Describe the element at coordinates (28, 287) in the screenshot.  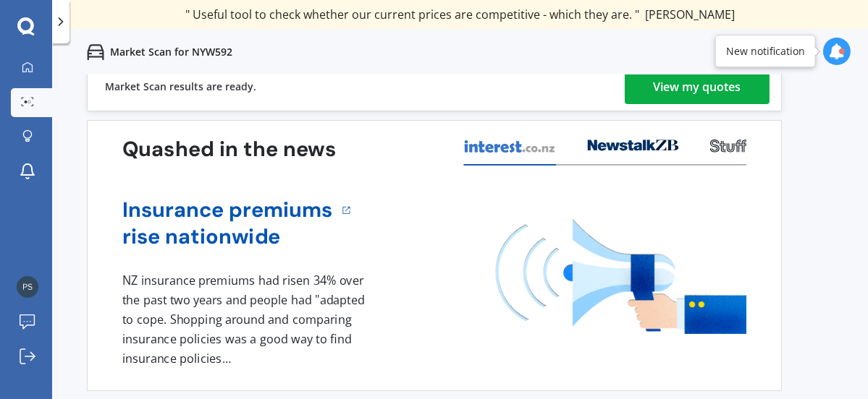
I see `img: 9cf353fd7b3012b472b8ee01d8c18006` at that location.